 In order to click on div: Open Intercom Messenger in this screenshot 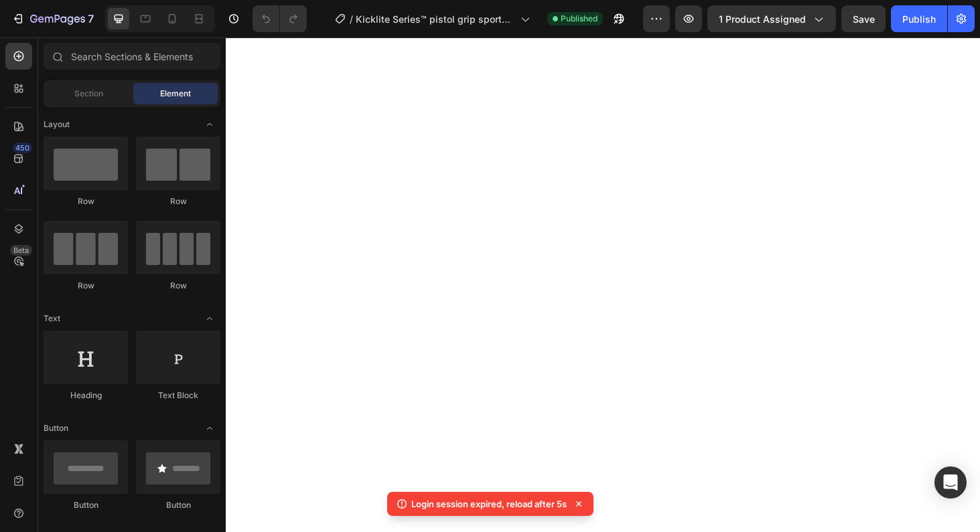, I will do `click(950, 483)`.